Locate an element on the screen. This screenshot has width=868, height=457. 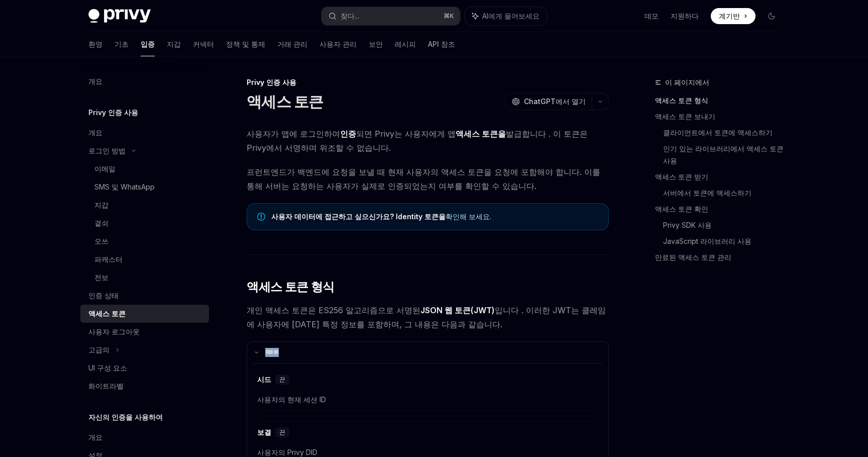
font: 커넥터 is located at coordinates (204, 44).